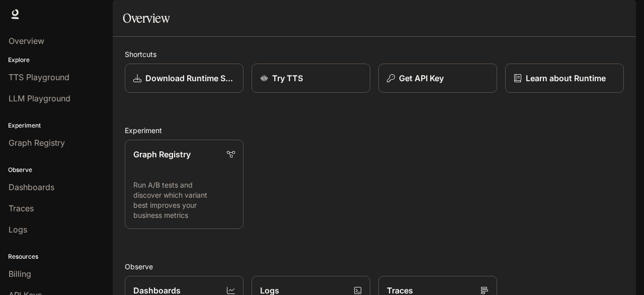 The image size is (644, 295). Describe the element at coordinates (374, 130) in the screenshot. I see `h2: Experiment` at that location.